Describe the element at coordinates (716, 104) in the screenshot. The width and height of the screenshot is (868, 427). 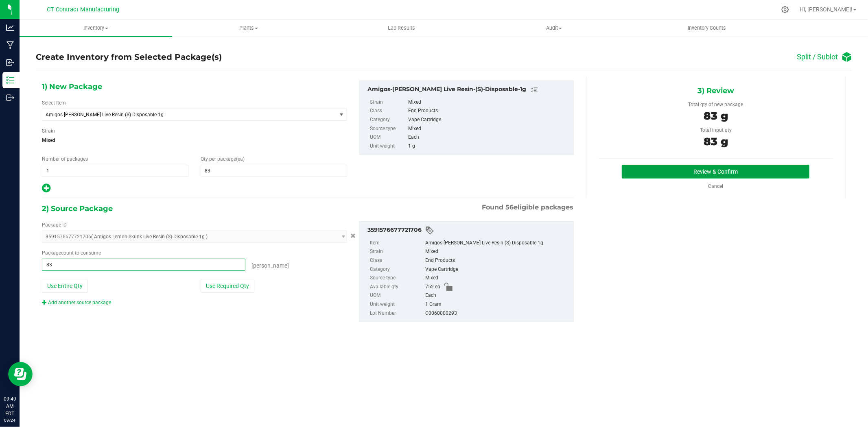
I see `span: Total qty of new package` at that location.